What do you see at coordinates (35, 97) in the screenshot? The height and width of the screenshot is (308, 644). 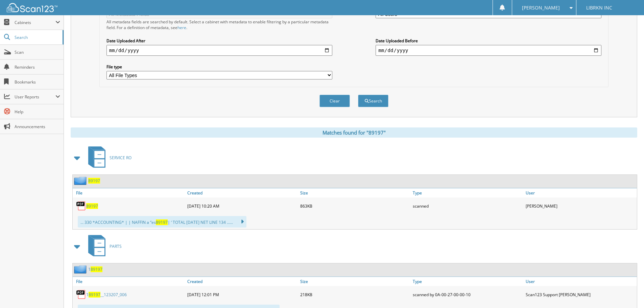 I see `span: User Reports` at bounding box center [35, 97].